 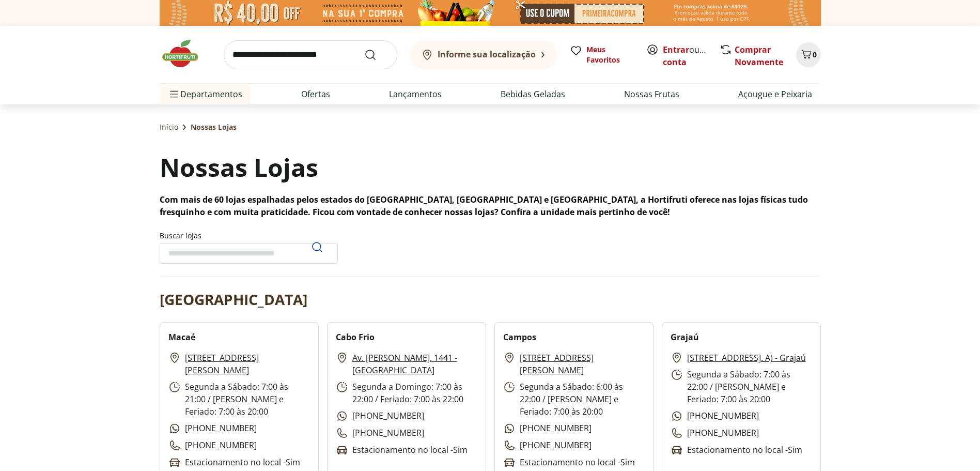 I want to click on h2: Macaé, so click(x=182, y=337).